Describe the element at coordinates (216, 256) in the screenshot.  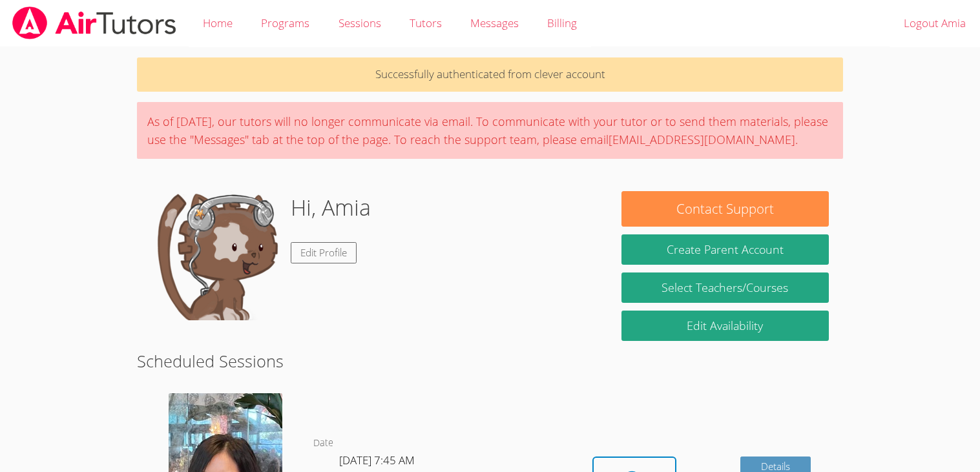
I see `img: default.png` at that location.